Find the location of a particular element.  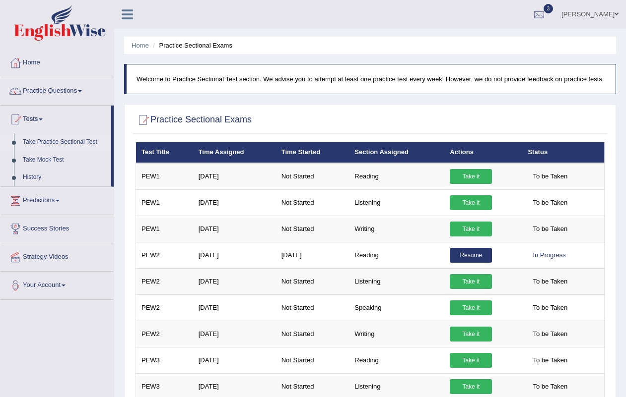

td: Speaking is located at coordinates (396, 308).